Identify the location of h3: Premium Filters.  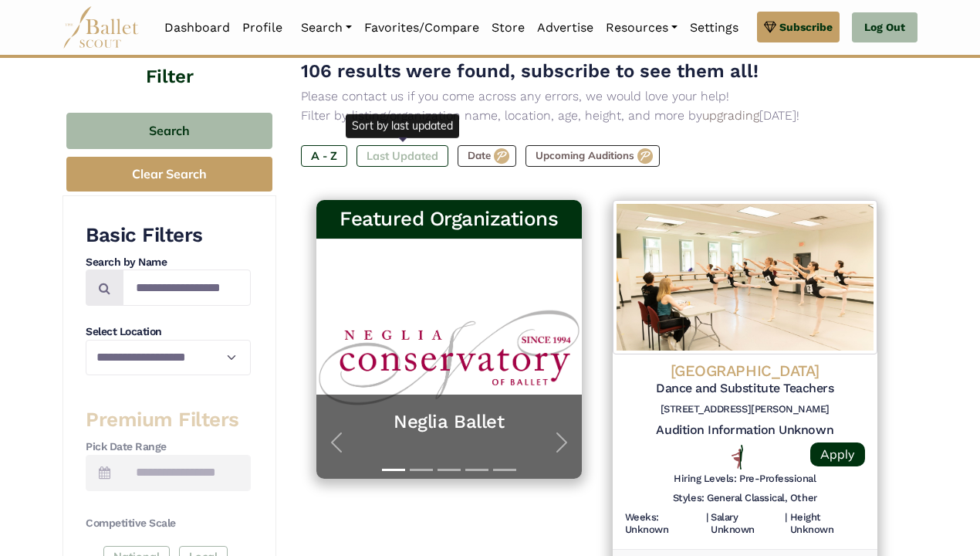
(168, 420).